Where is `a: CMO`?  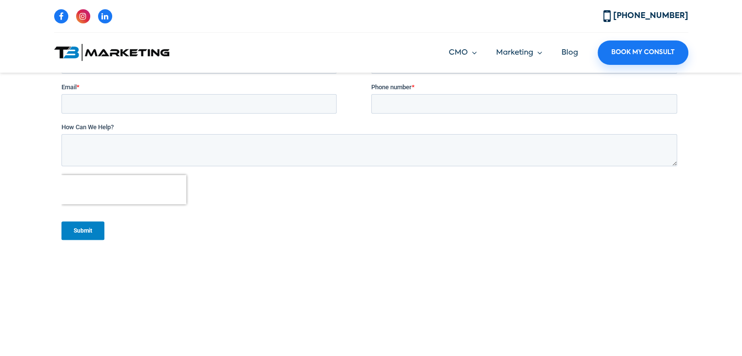 a: CMO is located at coordinates (462, 53).